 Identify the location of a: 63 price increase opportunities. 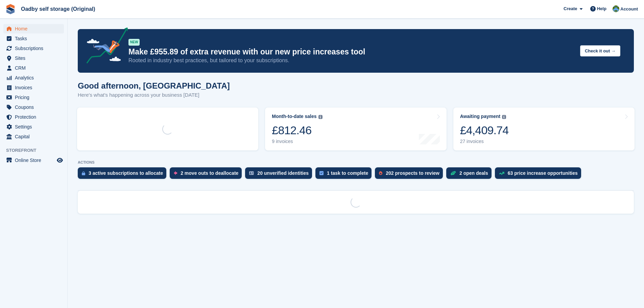
(540, 175).